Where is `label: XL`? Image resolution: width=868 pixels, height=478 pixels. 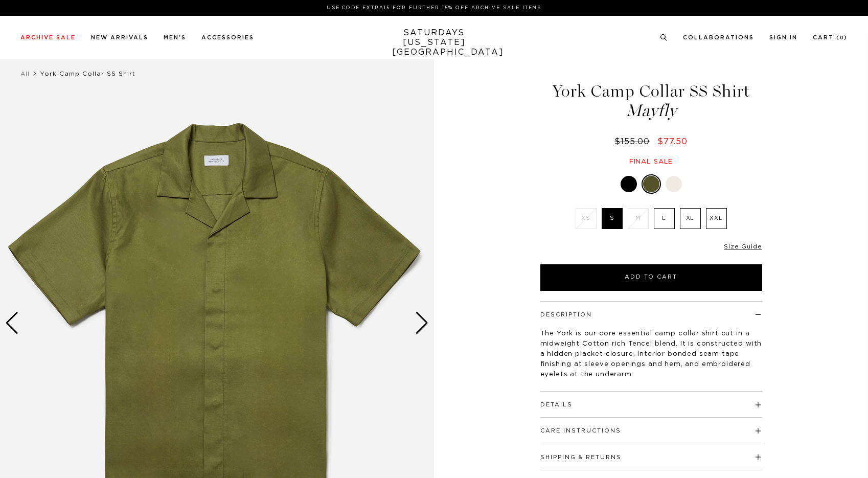
label: XL is located at coordinates (690, 219).